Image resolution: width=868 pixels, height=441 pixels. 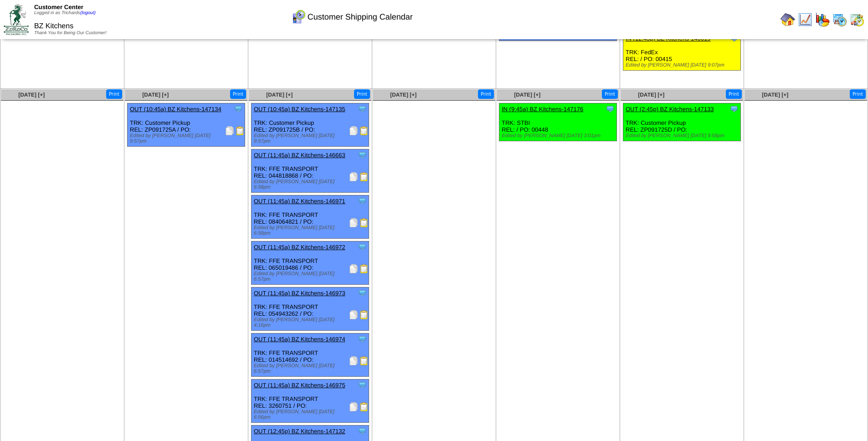 I want to click on img: calendarprod.gif, so click(x=840, y=19).